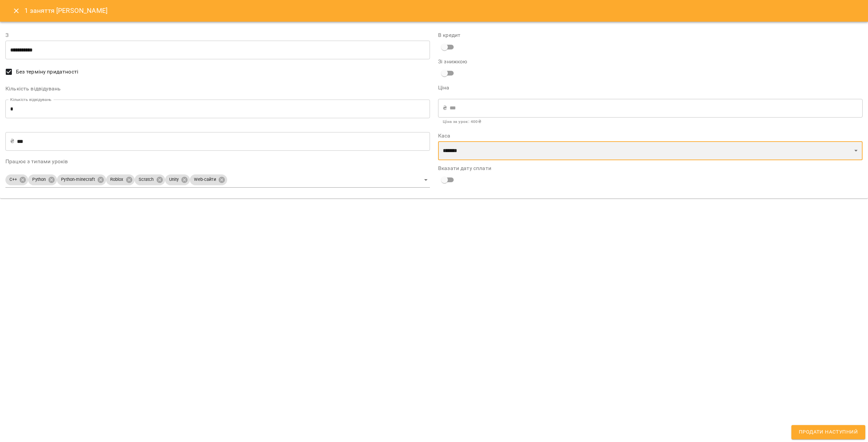 The image size is (868, 442). Describe the element at coordinates (39, 180) in the screenshot. I see `span: Python` at that location.